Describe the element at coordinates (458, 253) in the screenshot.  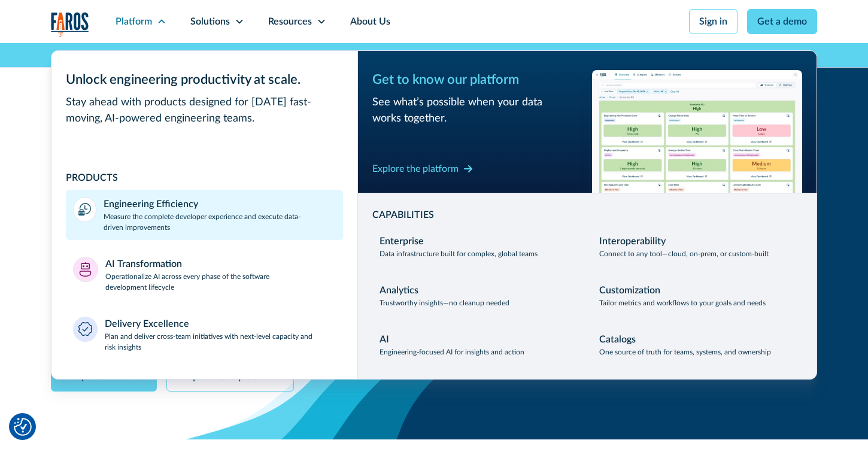
I see `p: Data infrastructure built for complex, global teams` at that location.